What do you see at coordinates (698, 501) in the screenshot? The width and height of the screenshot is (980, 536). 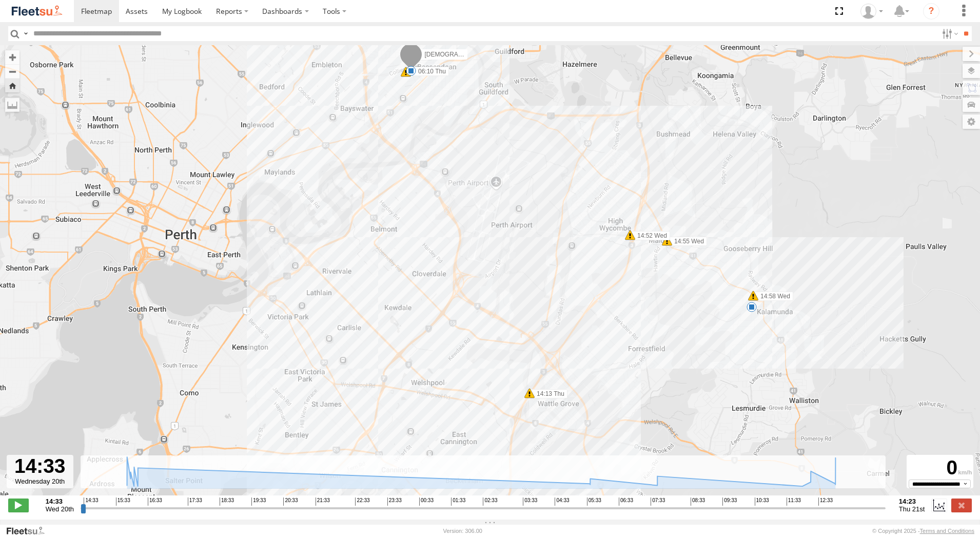 I see `span: 08:33` at bounding box center [698, 501].